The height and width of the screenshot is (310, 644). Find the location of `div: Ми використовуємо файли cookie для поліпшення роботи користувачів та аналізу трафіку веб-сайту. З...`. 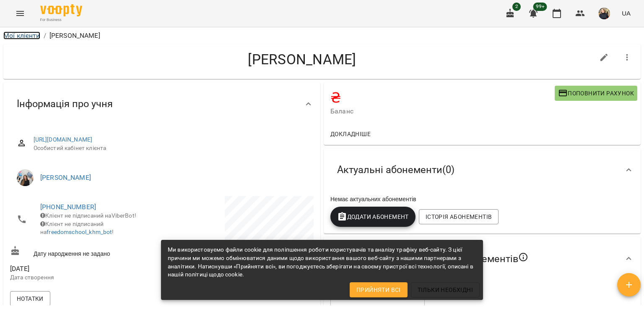

div: Ми використовуємо файли cookie для поліпшення роботи користувачів та аналізу трафіку веб-сайту. З... is located at coordinates (322, 261).